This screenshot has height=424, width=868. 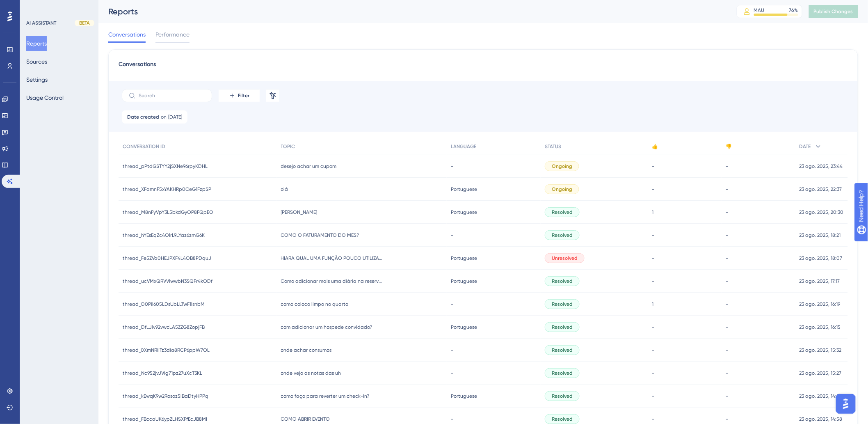 What do you see at coordinates (162, 373) in the screenshot?
I see `span: thread_Nc952jvJVig71pz27uXcT3KL` at bounding box center [162, 373].